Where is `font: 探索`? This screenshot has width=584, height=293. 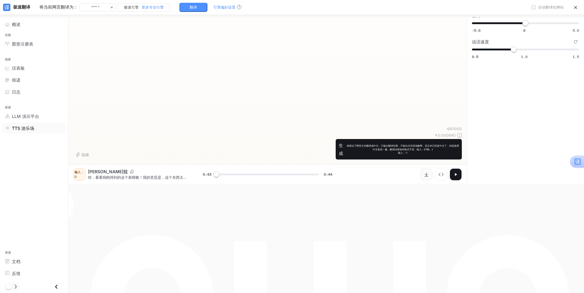
font: 探索 is located at coordinates (8, 107).